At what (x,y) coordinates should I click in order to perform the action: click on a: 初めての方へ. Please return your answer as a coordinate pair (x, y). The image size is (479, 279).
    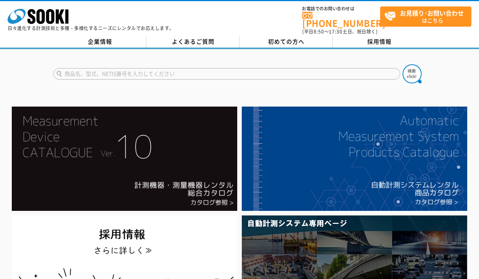
    Looking at the image, I should click on (286, 42).